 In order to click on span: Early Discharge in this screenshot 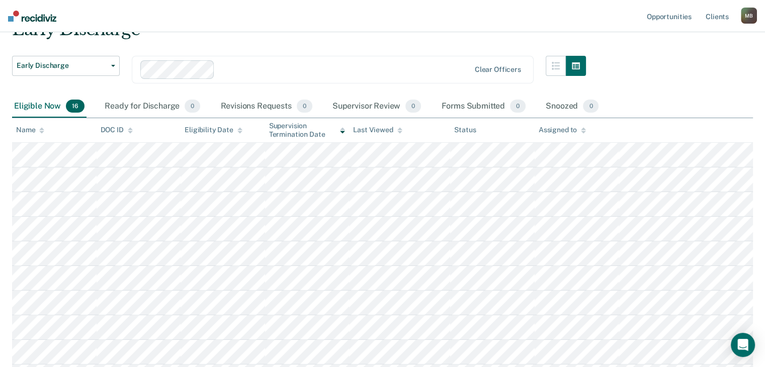, I will do `click(62, 65)`.